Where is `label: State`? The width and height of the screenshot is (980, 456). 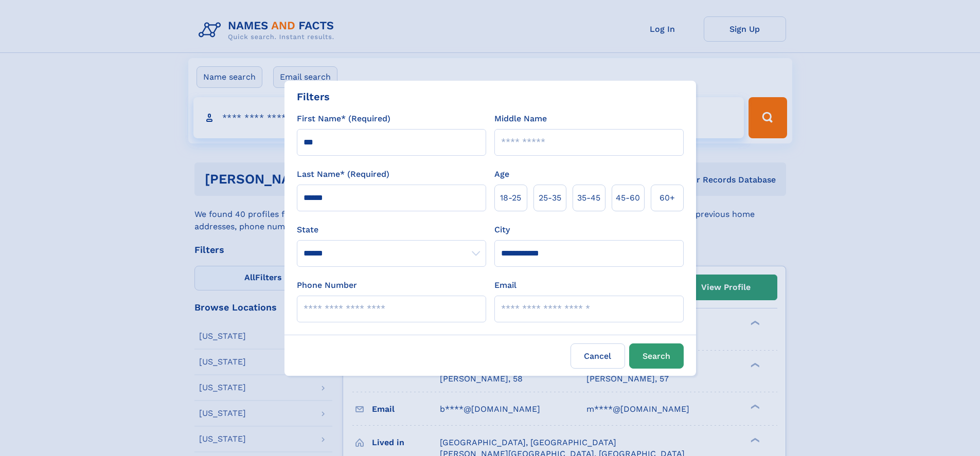
label: State is located at coordinates (392, 229).